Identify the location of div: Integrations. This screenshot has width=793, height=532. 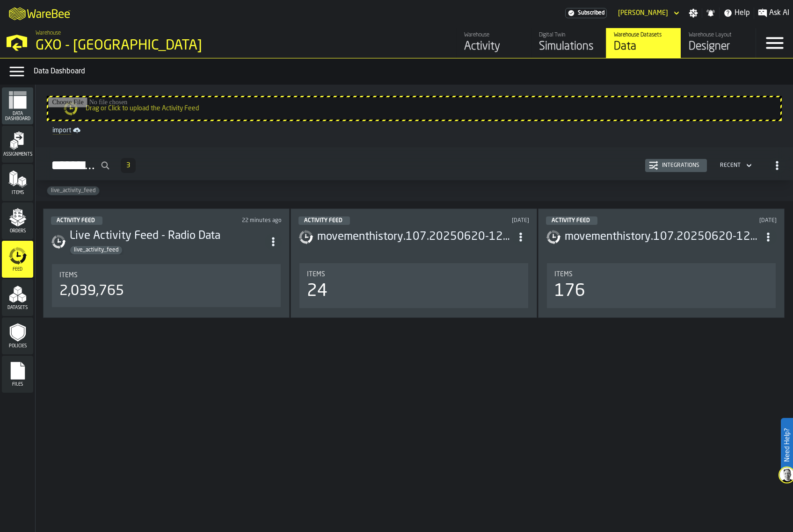
(681, 166).